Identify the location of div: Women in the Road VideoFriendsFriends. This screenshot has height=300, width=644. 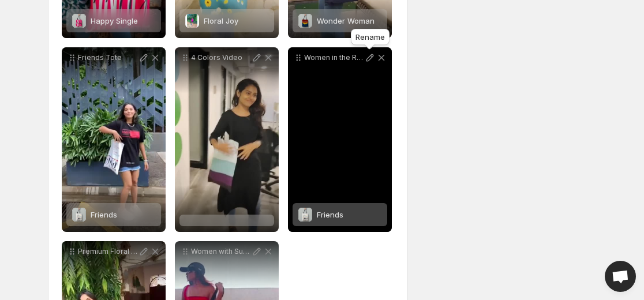
(340, 139).